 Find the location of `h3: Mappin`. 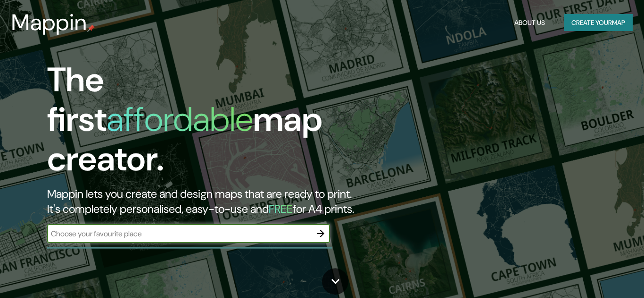

h3: Mappin is located at coordinates (49, 22).